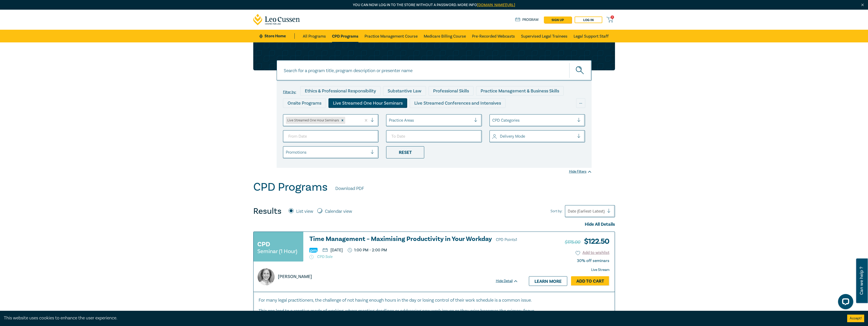 This screenshot has width=868, height=326. Describe the element at coordinates (590, 281) in the screenshot. I see `a: Add to Cart` at that location.